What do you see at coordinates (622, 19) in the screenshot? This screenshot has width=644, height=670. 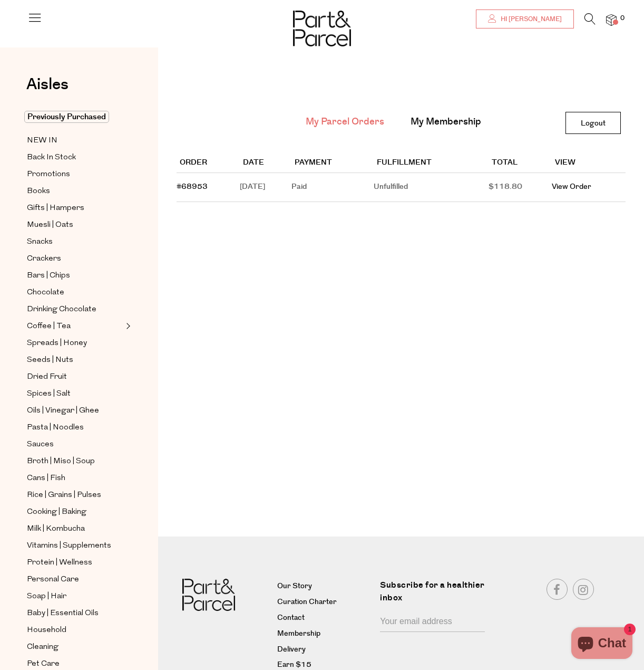 I see `span: 0` at bounding box center [622, 19].